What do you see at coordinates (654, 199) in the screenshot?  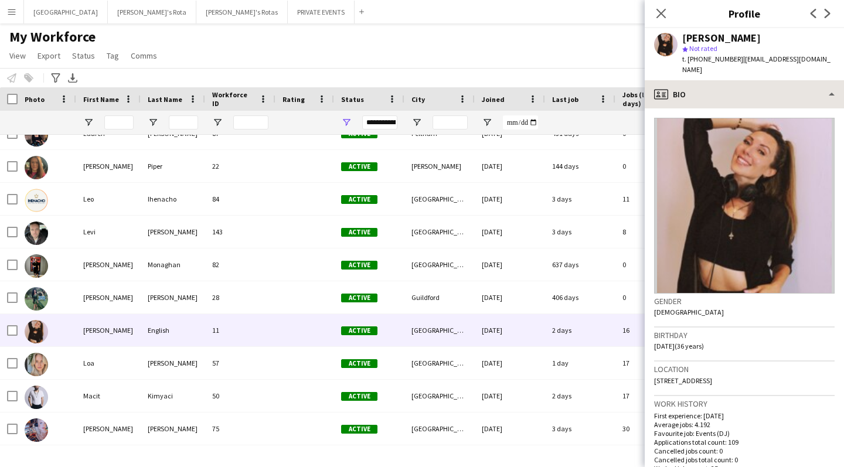 I see `div: 11` at bounding box center [654, 199].